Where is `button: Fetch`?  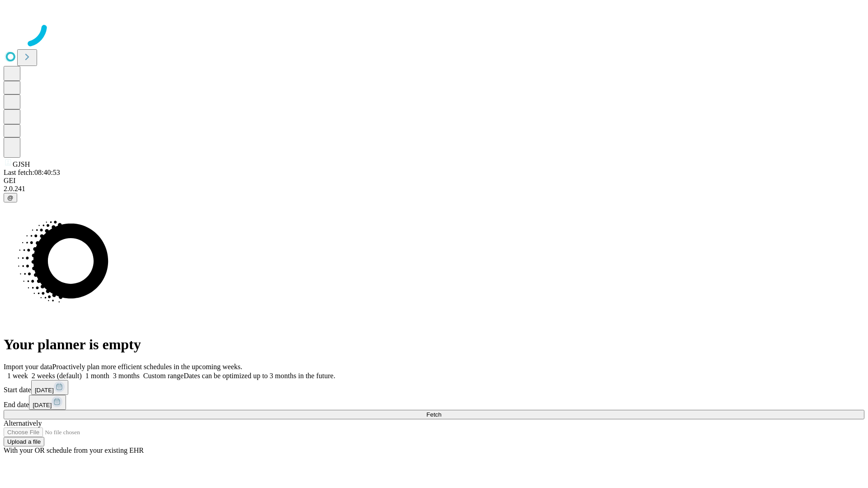 button: Fetch is located at coordinates (434, 414).